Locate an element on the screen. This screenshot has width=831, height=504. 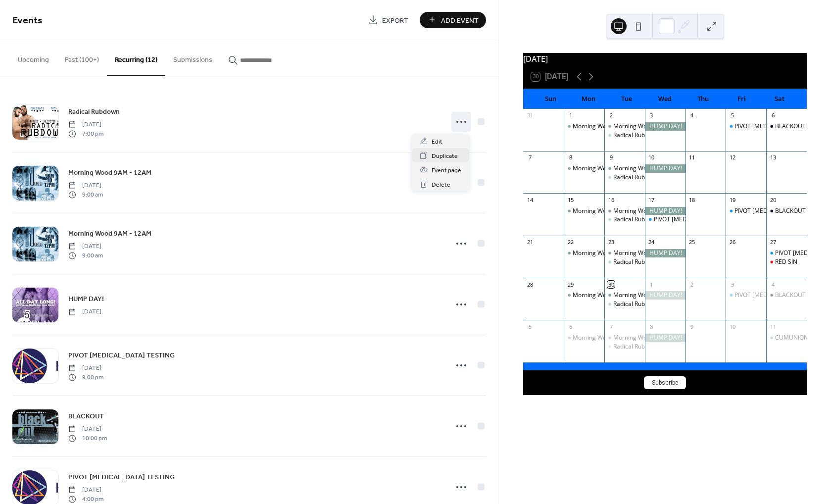
div: 17 is located at coordinates (651, 200).